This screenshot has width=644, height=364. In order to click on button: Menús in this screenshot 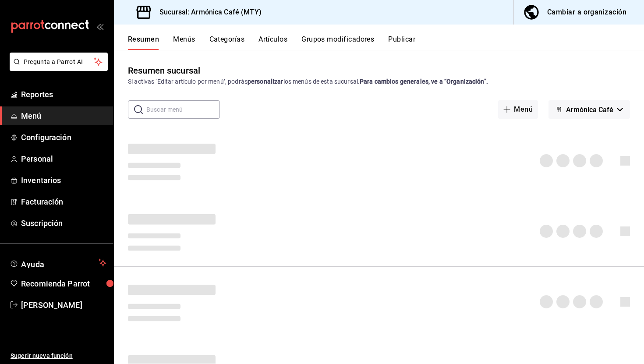, I will do `click(184, 42)`.